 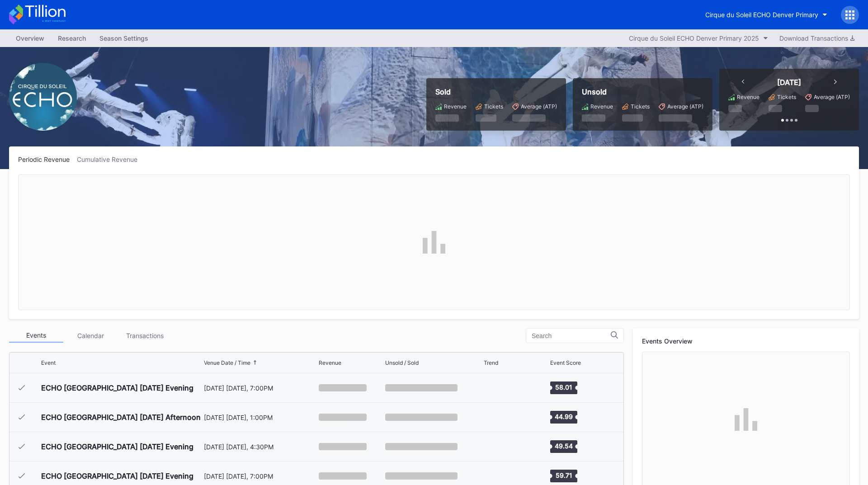 I want to click on div: Event Score, so click(x=566, y=362).